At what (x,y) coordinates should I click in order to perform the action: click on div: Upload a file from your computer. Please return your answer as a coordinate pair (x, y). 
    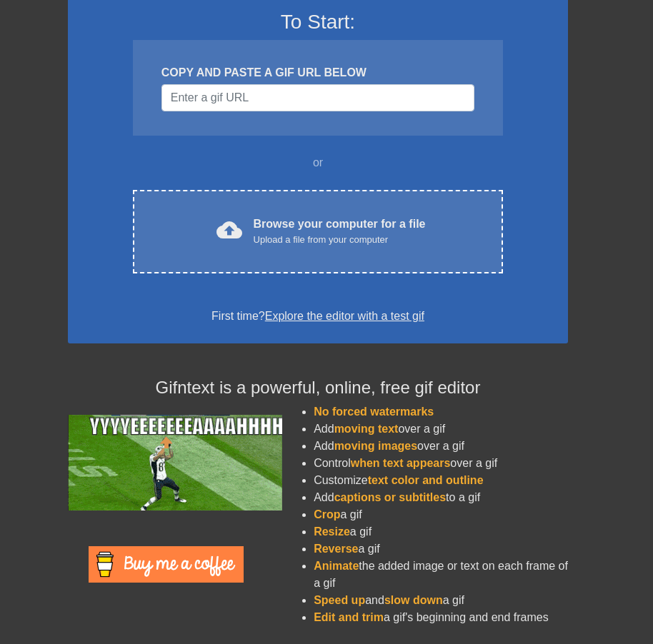
    Looking at the image, I should click on (340, 240).